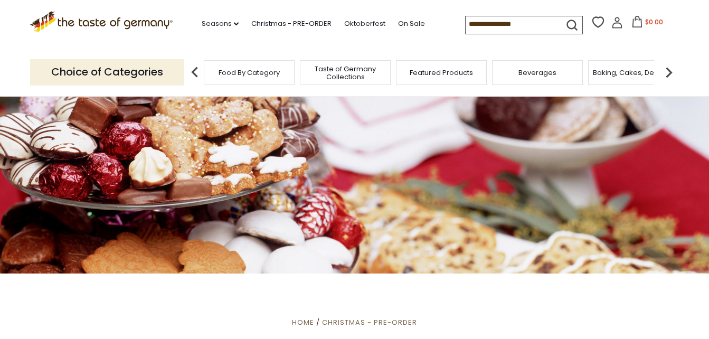 This screenshot has height=339, width=709. I want to click on span: Home, so click(303, 322).